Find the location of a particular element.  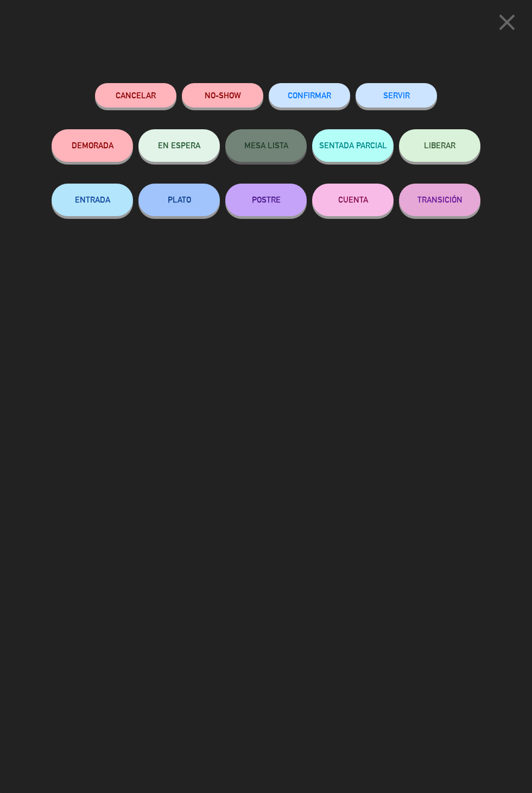

button: TRANSICIÓN is located at coordinates (440, 200).